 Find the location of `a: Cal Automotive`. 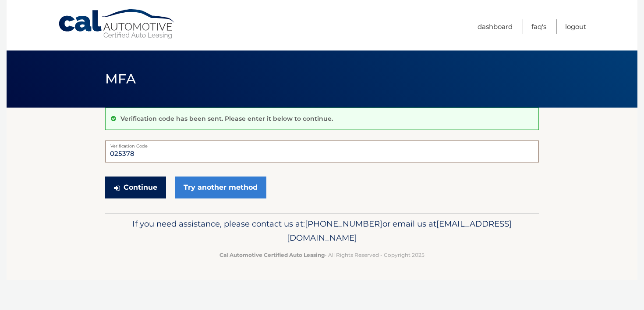

a: Cal Automotive is located at coordinates (117, 24).